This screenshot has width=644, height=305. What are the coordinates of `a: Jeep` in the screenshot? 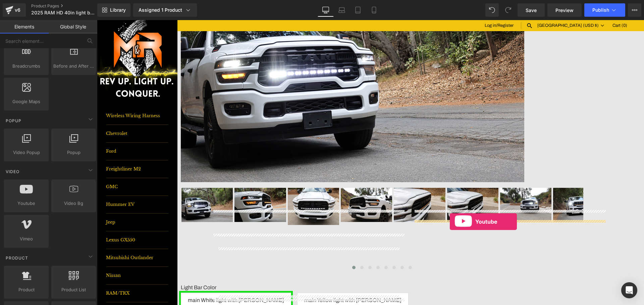 It's located at (40, 202).